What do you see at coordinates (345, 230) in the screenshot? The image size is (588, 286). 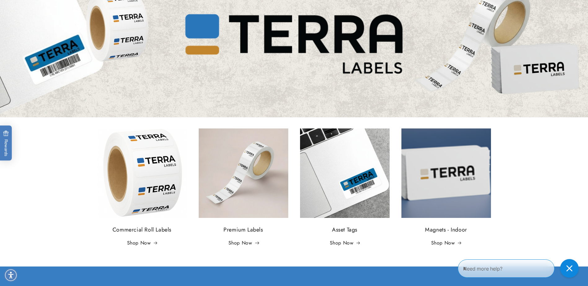 I see `h3: Asset Tags` at bounding box center [345, 230].